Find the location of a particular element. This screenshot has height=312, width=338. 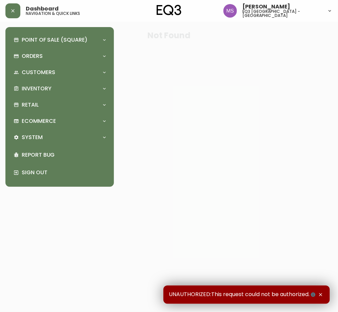

div: Report Bug is located at coordinates (60, 155).